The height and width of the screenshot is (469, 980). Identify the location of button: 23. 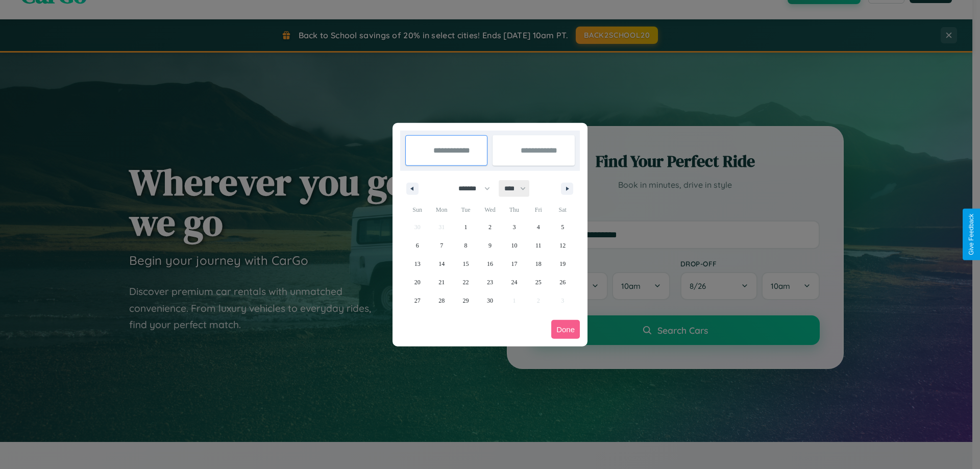
(490, 282).